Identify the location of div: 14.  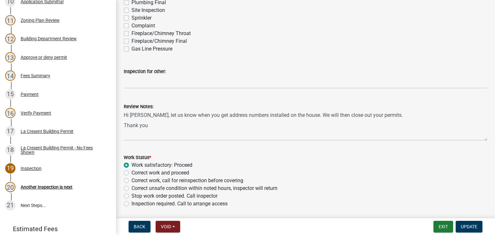
(10, 76).